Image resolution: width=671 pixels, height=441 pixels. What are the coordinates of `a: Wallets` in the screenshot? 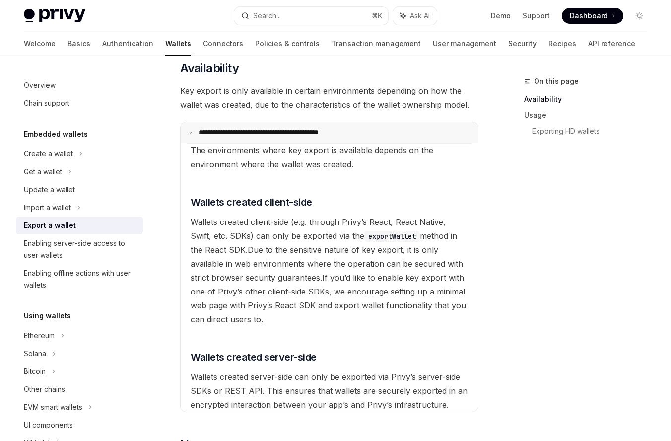 It's located at (178, 44).